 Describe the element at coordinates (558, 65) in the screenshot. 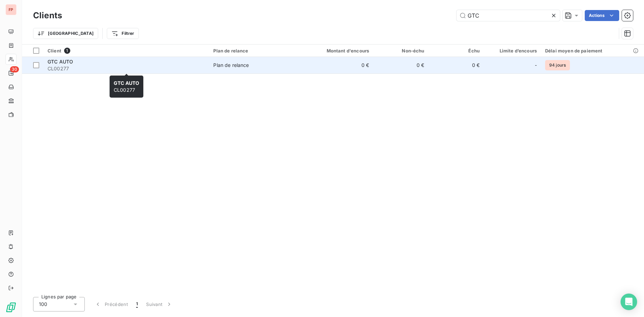

I see `span: 94 jours` at that location.